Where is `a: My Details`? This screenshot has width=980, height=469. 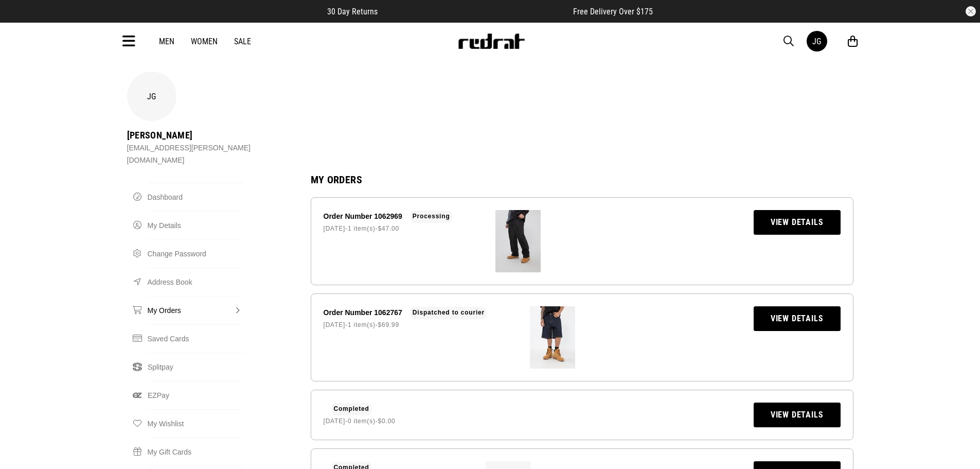 a: My Details is located at coordinates (196, 225).